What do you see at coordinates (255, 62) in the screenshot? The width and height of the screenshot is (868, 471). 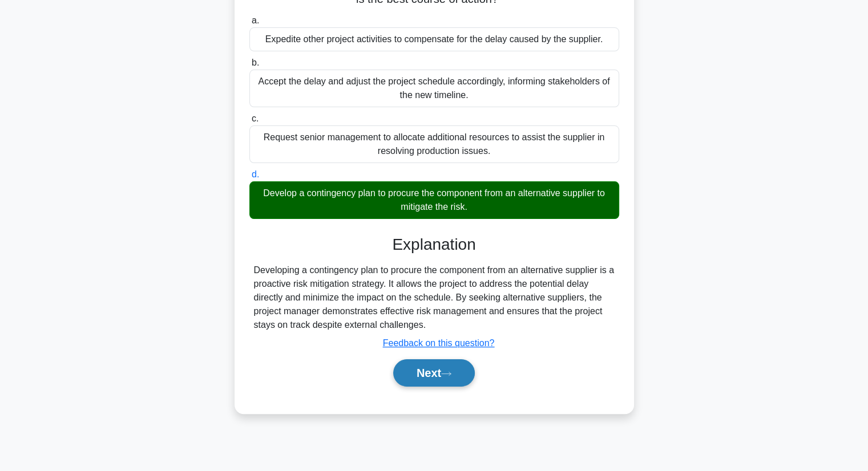 I see `span: b.` at bounding box center [255, 62].